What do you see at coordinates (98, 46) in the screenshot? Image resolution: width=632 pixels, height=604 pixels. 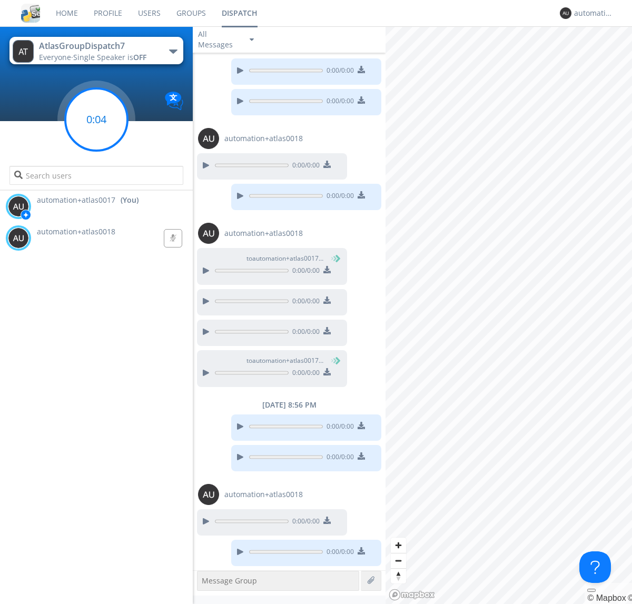 I see `div: AtlasGroupDispatch7` at bounding box center [98, 46].